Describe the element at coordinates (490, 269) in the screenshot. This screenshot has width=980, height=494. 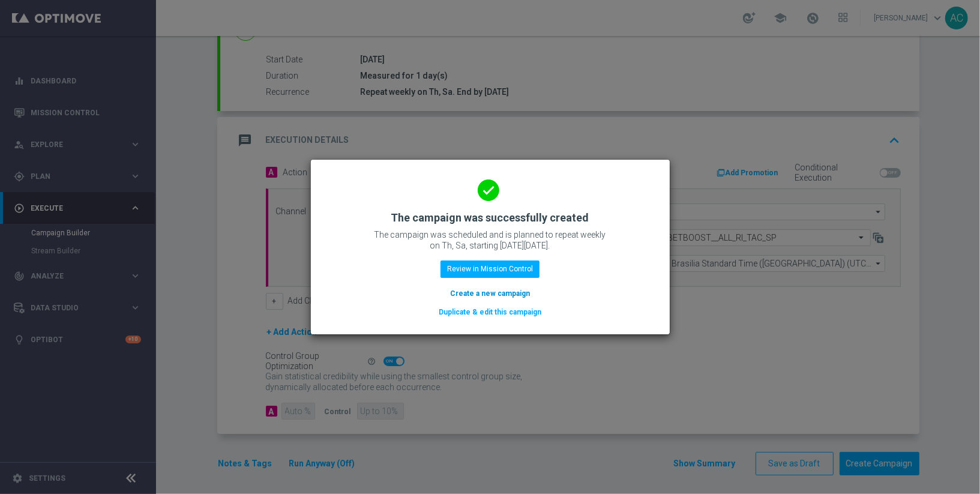
I see `button: Review in Mission Control` at that location.